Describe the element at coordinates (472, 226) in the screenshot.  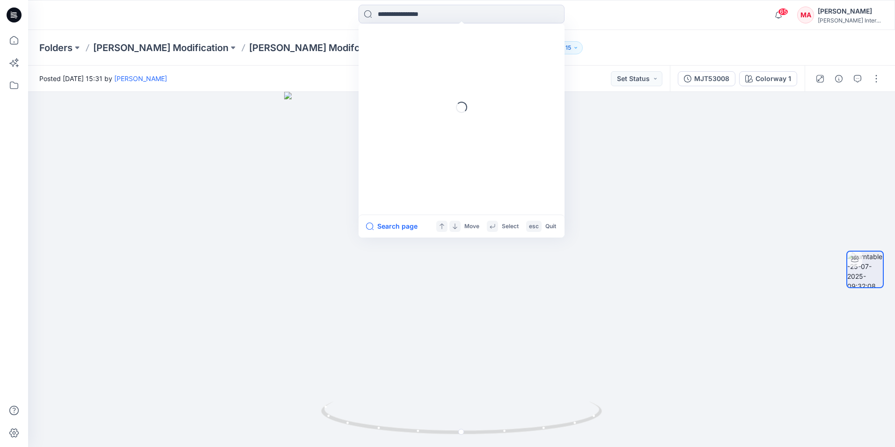
I see `p: Move` at that location.